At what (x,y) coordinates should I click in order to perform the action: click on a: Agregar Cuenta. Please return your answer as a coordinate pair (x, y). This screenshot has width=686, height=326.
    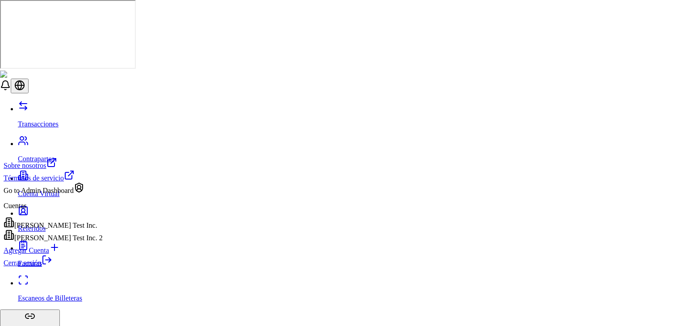
    Looking at the image, I should click on (53, 248).